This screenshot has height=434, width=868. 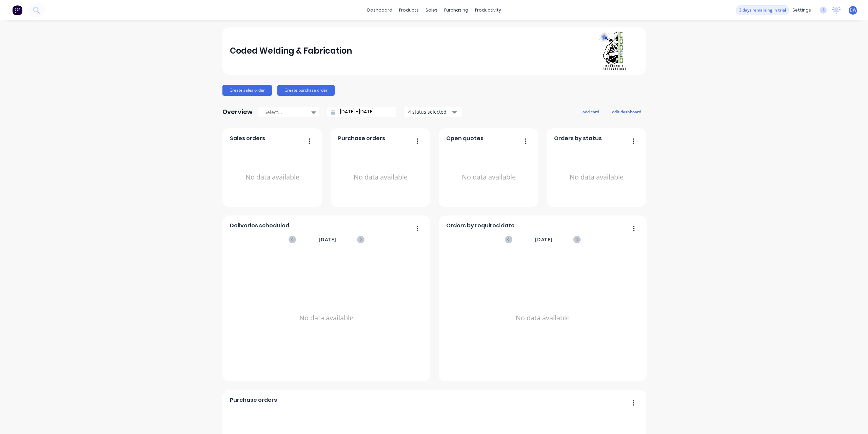 What do you see at coordinates (306, 91) in the screenshot?
I see `button: Create purchase order` at bounding box center [306, 91].